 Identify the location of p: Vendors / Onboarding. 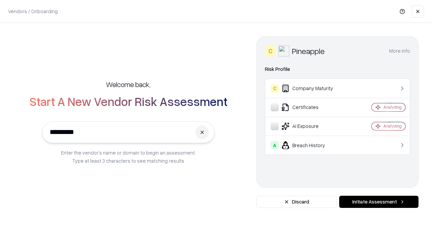
(33, 11).